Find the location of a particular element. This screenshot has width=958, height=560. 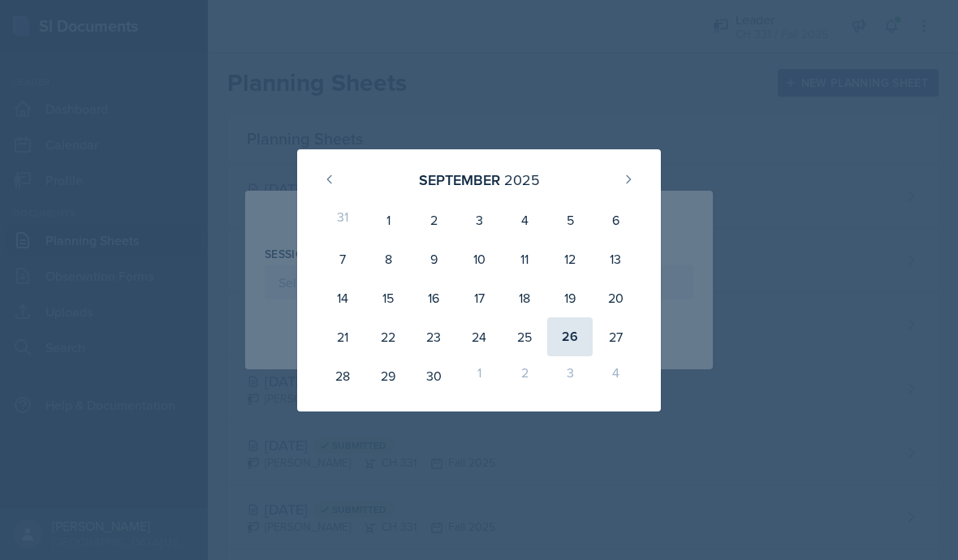

div: 30 is located at coordinates (434, 376).